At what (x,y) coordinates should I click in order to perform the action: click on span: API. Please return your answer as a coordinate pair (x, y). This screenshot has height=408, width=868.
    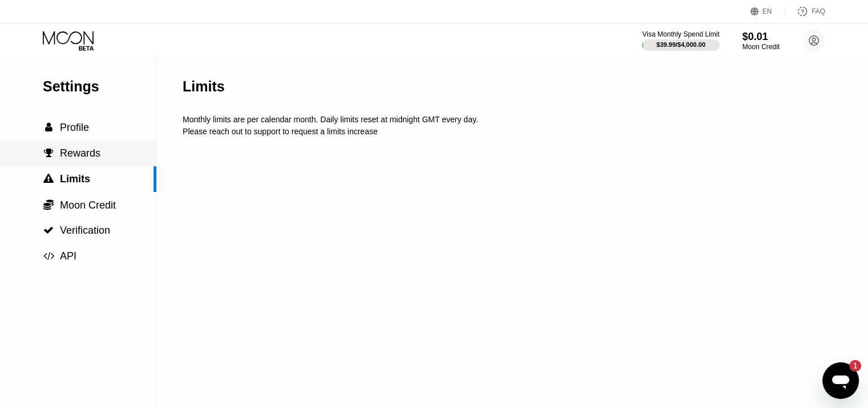
    Looking at the image, I should click on (68, 256).